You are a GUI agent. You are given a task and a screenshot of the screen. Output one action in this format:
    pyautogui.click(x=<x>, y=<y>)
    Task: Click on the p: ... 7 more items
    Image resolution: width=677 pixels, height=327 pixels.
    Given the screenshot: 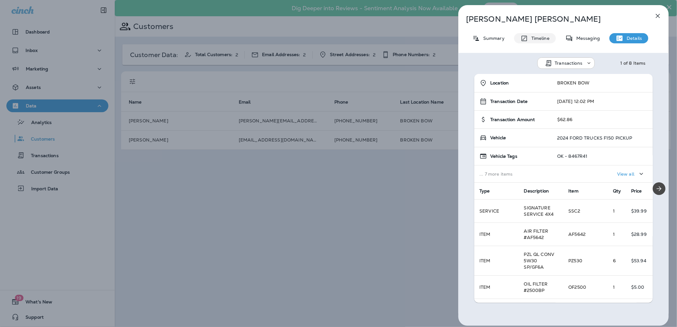 What is the action you would take?
    pyautogui.click(x=513, y=174)
    